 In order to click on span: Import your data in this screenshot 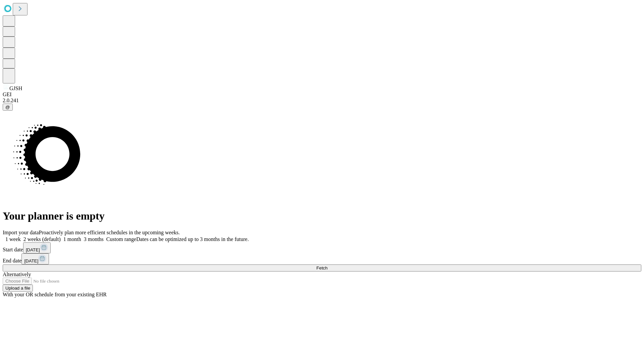, I will do `click(21, 233)`.